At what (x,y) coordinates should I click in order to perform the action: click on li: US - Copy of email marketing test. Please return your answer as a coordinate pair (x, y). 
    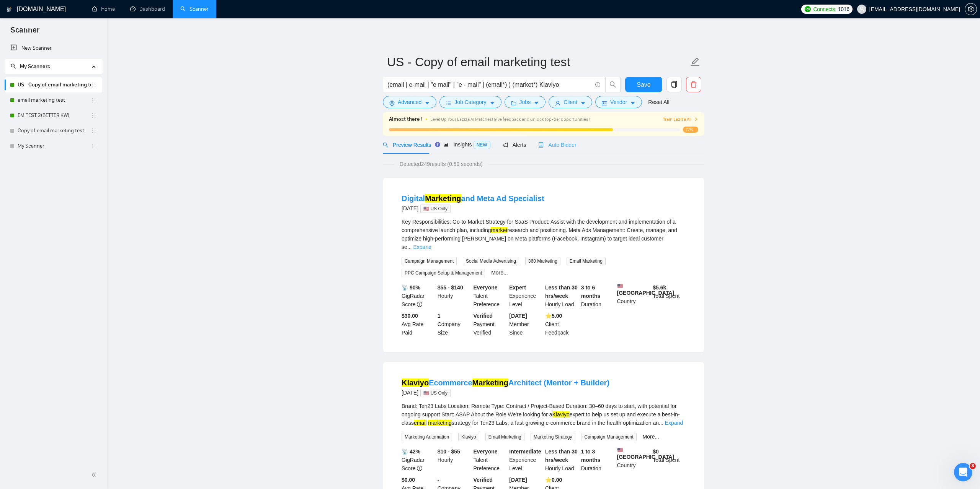
    Looking at the image, I should click on (53, 85).